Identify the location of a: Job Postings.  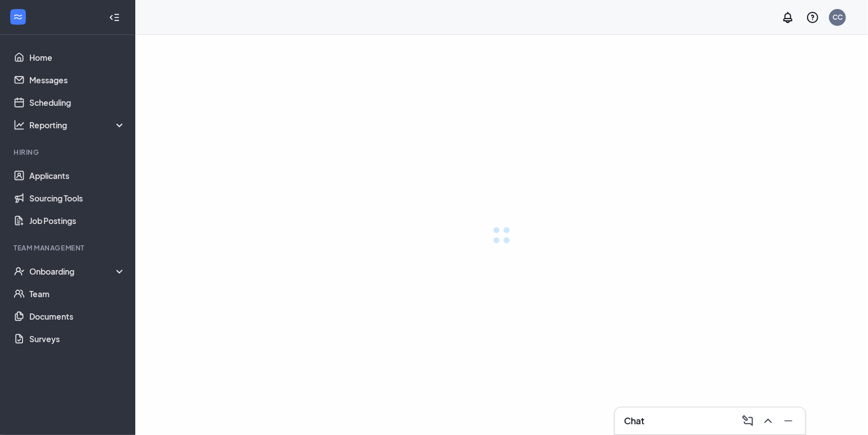
(77, 221).